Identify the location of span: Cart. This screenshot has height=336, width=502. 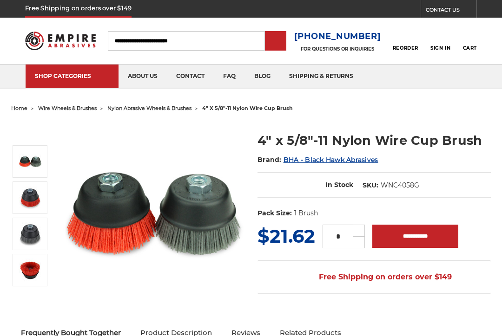
(470, 48).